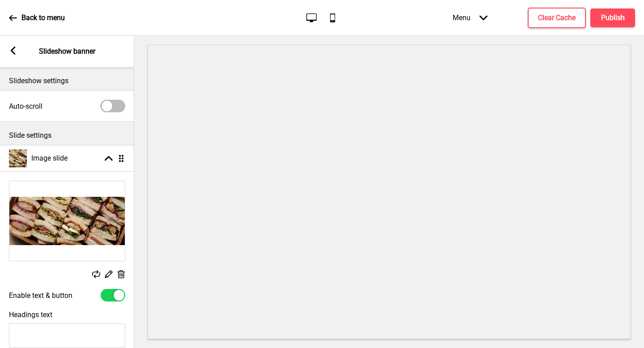 Image resolution: width=644 pixels, height=348 pixels. What do you see at coordinates (67, 81) in the screenshot?
I see `p: Slideshow settings` at bounding box center [67, 81].